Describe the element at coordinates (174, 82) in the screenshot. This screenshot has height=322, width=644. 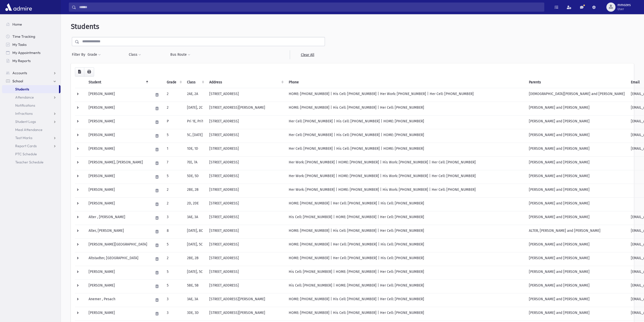
I see `th: Grade: activate to sort column ascending` at that location.